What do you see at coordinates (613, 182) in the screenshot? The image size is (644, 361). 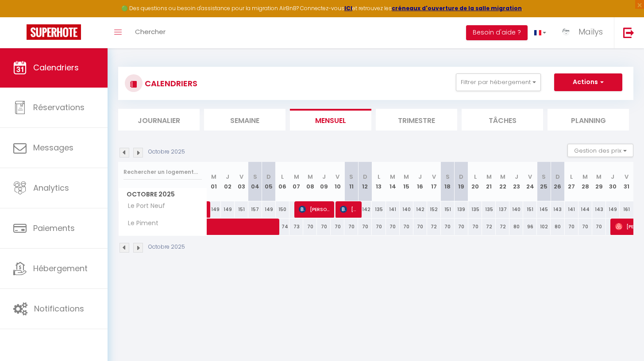 I see `th: 30` at bounding box center [613, 182].